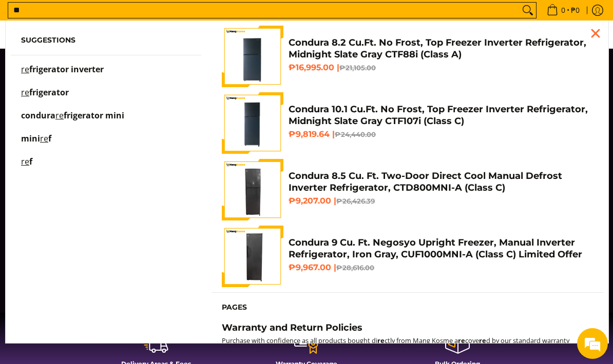 The width and height of the screenshot is (613, 364). What do you see at coordinates (106, 74) in the screenshot?
I see `a: refrigerator inverter` at bounding box center [106, 74].